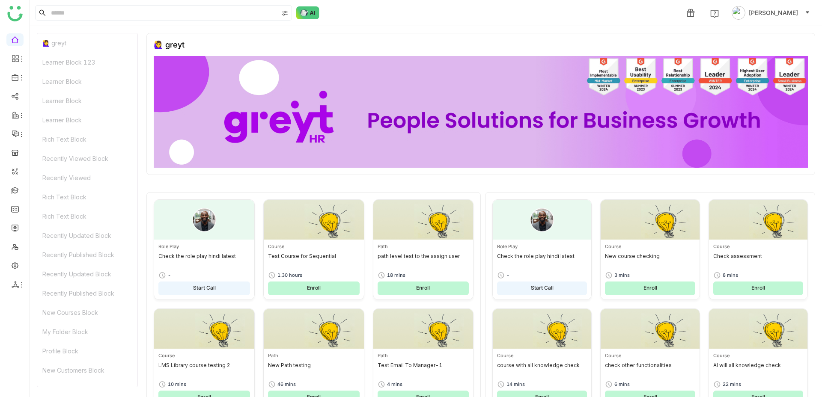 The width and height of the screenshot is (822, 397). I want to click on div: 10 mins, so click(177, 385).